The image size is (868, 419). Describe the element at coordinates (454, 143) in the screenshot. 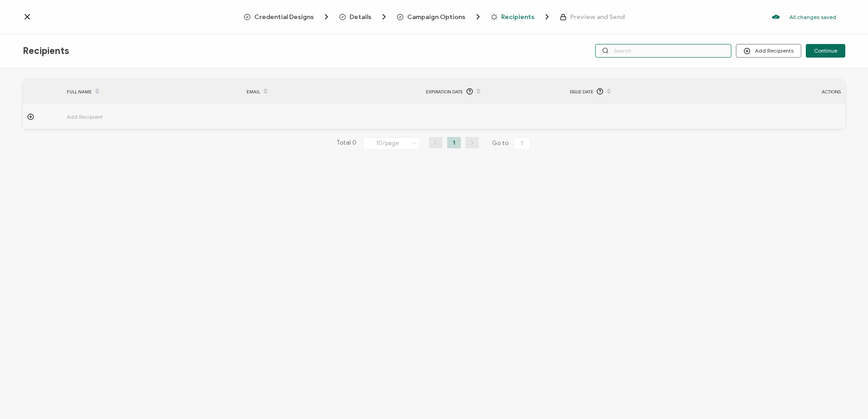

I see `li: 1` at that location.